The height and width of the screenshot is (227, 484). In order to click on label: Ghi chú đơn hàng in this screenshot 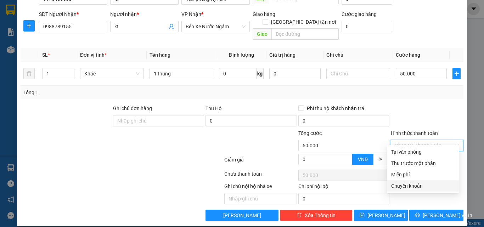, I will do `click(133, 108)`.